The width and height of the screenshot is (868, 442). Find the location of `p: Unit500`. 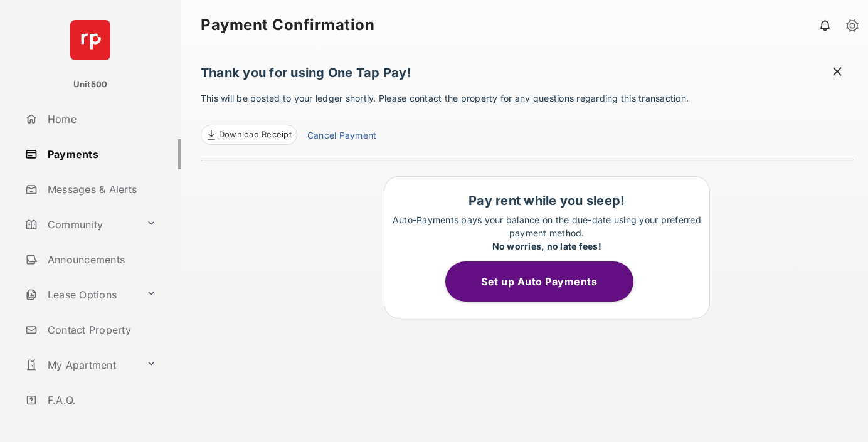

p: Unit500 is located at coordinates (91, 85).